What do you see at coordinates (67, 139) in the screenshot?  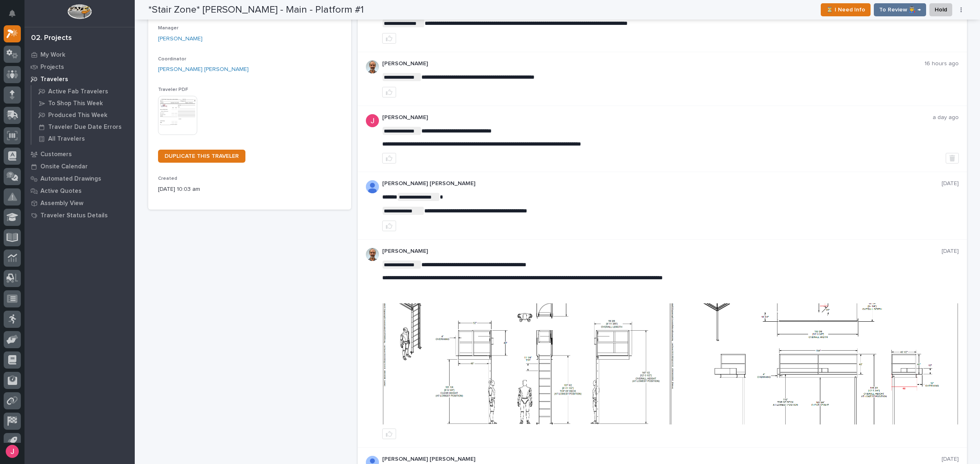 I see `p: All Travelers` at bounding box center [67, 139].